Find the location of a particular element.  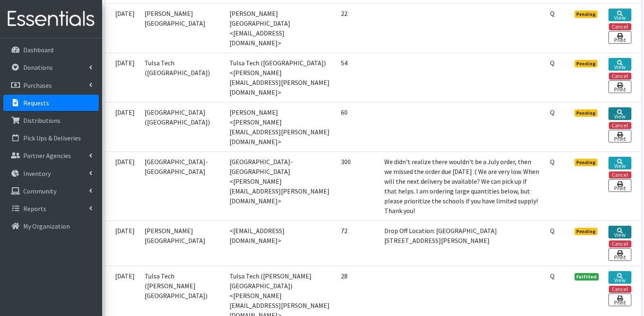

a: Purchases is located at coordinates (51, 85).